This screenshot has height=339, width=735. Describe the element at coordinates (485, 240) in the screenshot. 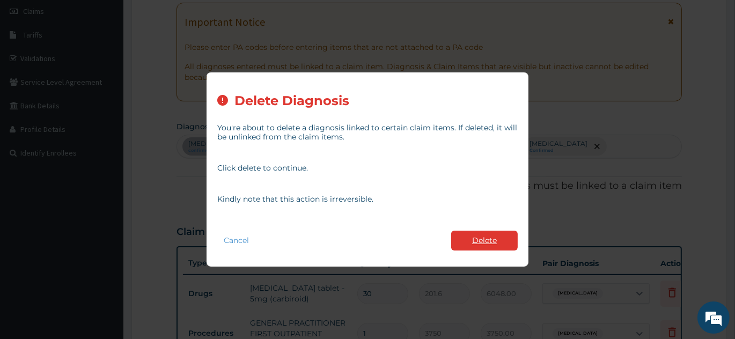

I see `button: Delete` at that location.